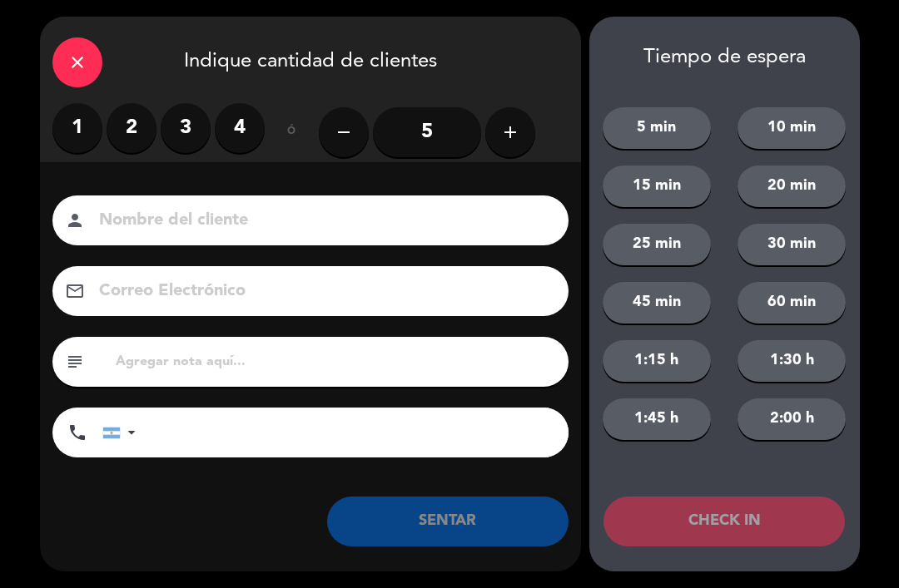 Image resolution: width=899 pixels, height=588 pixels. I want to click on button: 2:00 h, so click(792, 419).